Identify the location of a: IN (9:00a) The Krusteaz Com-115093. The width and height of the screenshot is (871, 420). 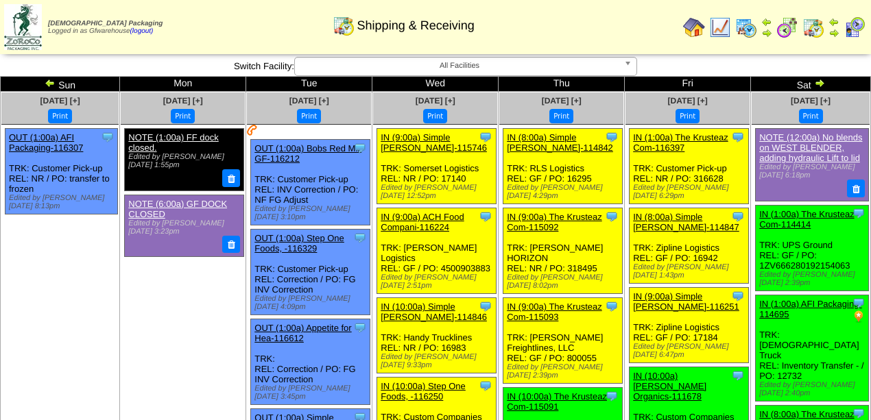
(554, 312).